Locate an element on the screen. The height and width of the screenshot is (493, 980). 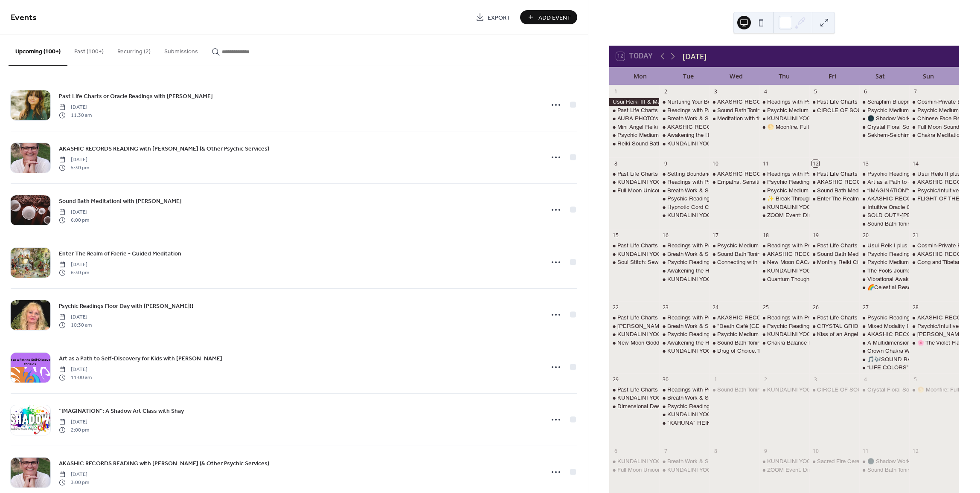
div: 6 is located at coordinates (865, 91).